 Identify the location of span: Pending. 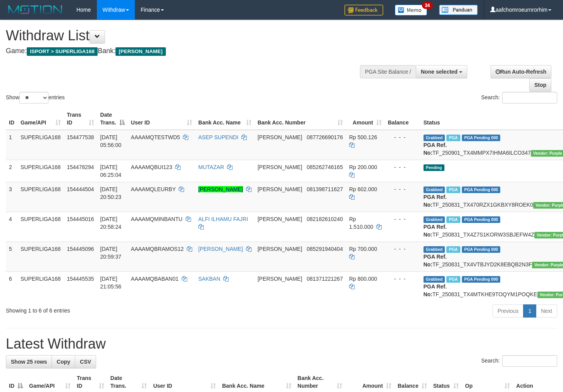
(434, 168).